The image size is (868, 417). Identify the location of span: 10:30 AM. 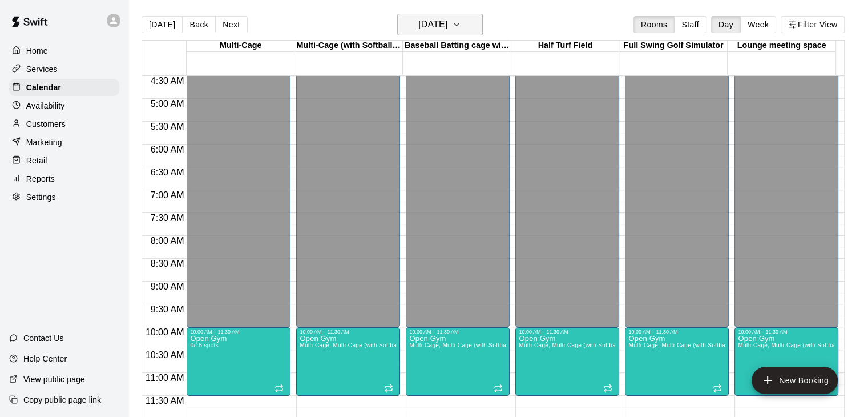
(165, 354).